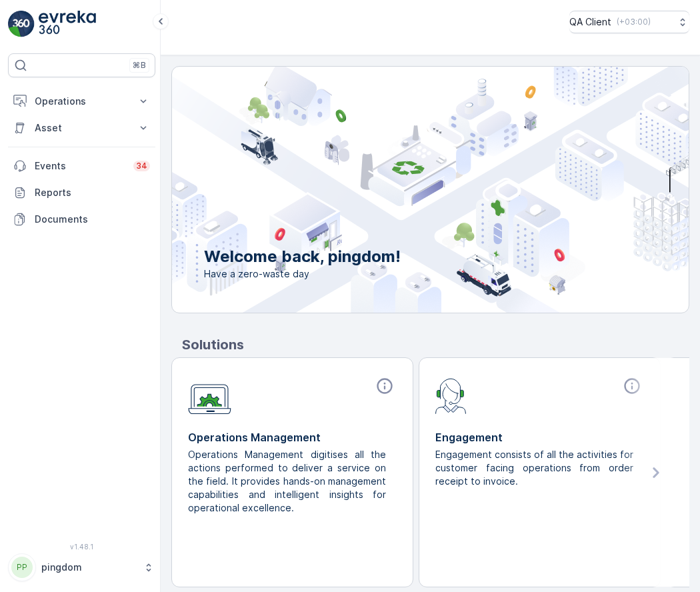  What do you see at coordinates (67, 24) in the screenshot?
I see `img: logo_light-DOdMpM7g.png` at bounding box center [67, 24].